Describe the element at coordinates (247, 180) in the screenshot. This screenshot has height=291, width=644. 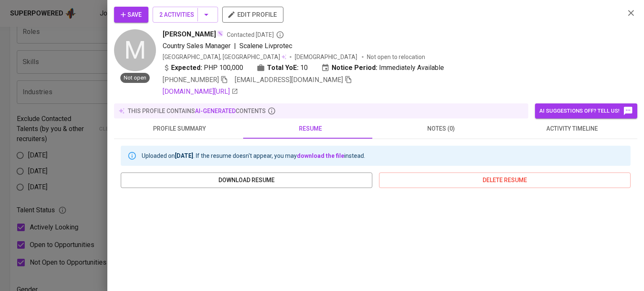
I see `button: download resume` at that location.